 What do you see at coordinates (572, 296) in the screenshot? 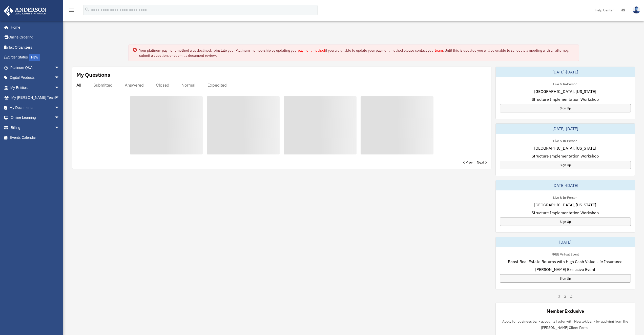
I see `a: 3` at bounding box center [572, 296].